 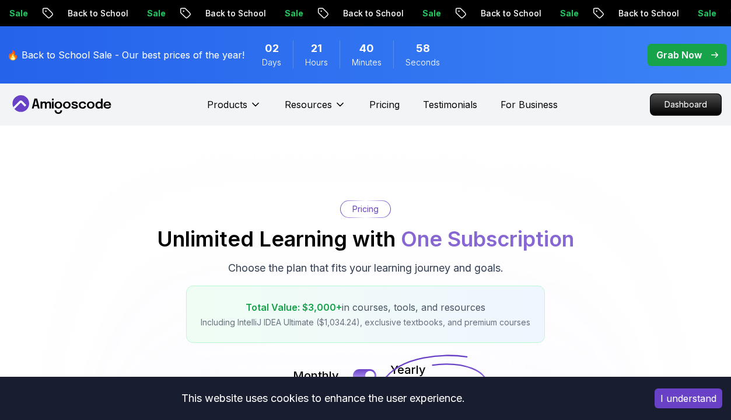 What do you see at coordinates (234, 109) in the screenshot?
I see `button: Products` at bounding box center [234, 109].